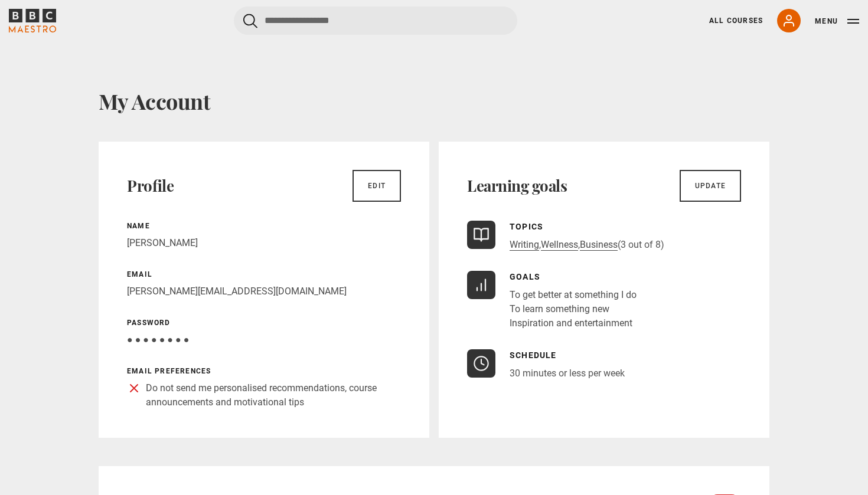 The width and height of the screenshot is (868, 495). Describe the element at coordinates (567, 373) in the screenshot. I see `p: 30 minutes or less per week` at that location.